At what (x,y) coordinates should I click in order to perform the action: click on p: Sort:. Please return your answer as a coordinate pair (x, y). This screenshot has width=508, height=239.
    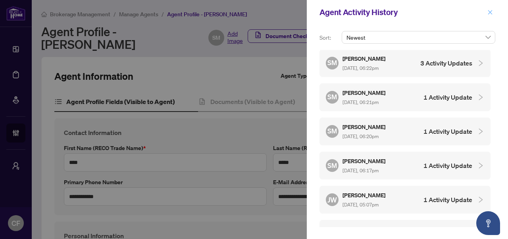
    Looking at the image, I should click on (329, 38).